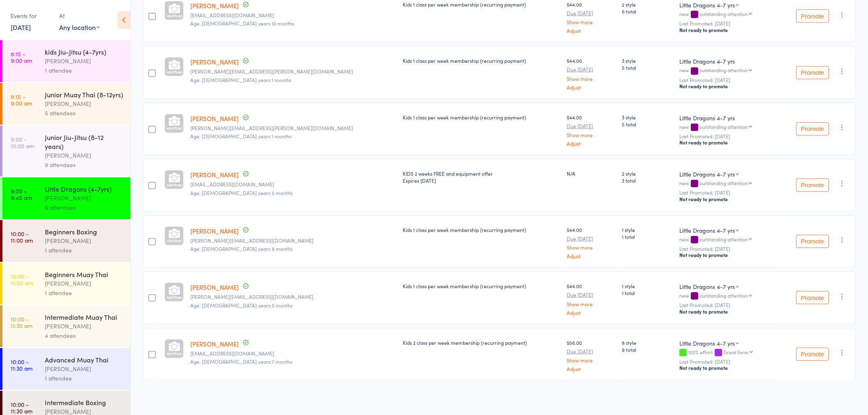 This screenshot has height=415, width=868. I want to click on time: 10:00 - 11:30 am, so click(21, 408).